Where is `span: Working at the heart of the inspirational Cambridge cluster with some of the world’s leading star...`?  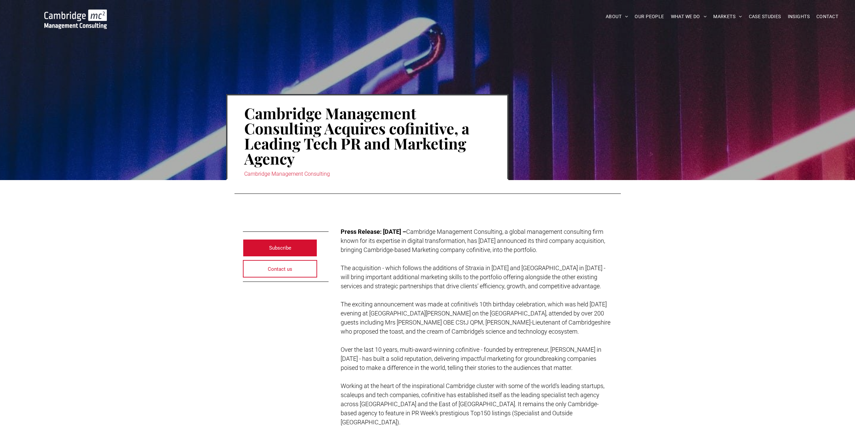 span: Working at the heart of the inspirational Cambridge cluster with some of the world’s leading star... is located at coordinates (473, 404).